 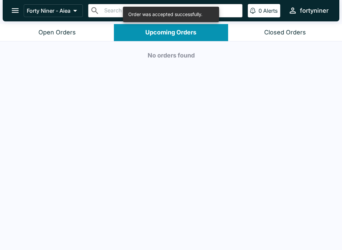 What do you see at coordinates (48, 11) in the screenshot?
I see `p: Forty Niner - Aiea` at bounding box center [48, 11].